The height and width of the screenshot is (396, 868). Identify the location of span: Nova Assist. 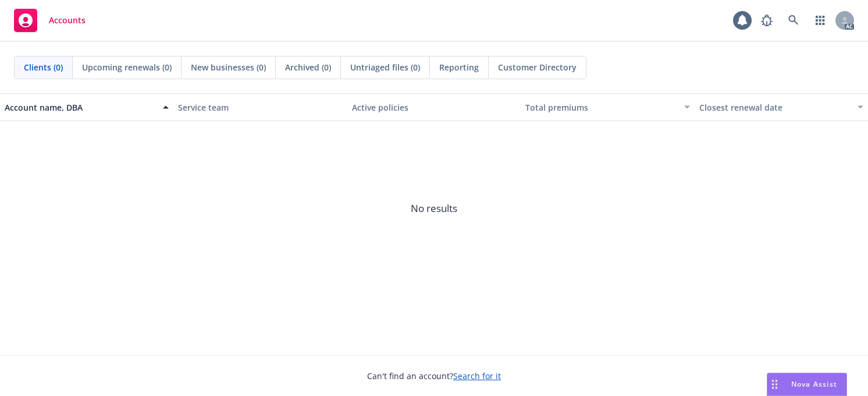
(815, 384).